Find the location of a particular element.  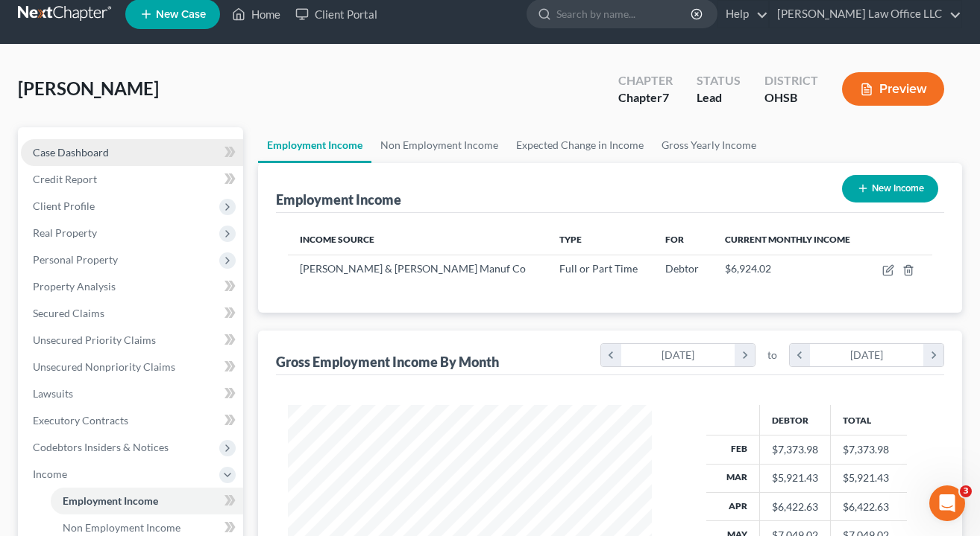

span: Non Employment Income is located at coordinates (121, 528).